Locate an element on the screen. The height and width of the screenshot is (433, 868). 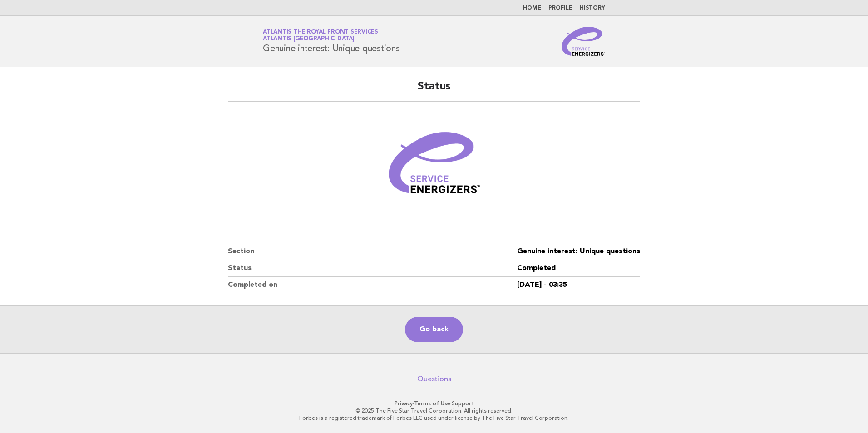
h2: Status is located at coordinates (434, 90).